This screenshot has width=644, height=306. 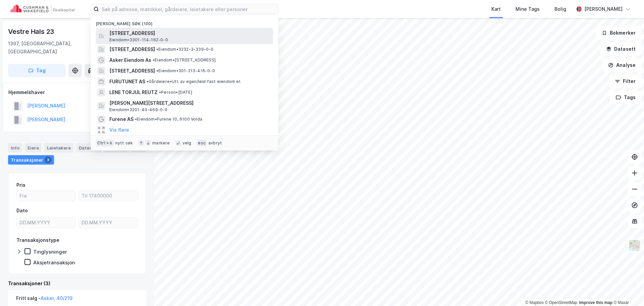 I want to click on div: Kontrollprogram for chat, so click(x=627, y=290).